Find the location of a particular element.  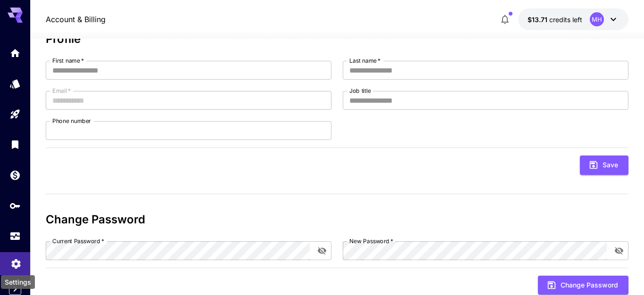

div: Library is located at coordinates (15, 144).